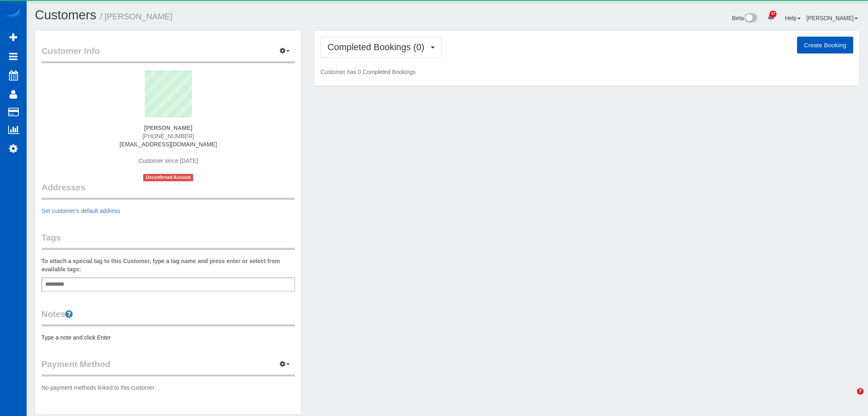  What do you see at coordinates (168, 317) in the screenshot?
I see `legend: Notes` at bounding box center [168, 317].